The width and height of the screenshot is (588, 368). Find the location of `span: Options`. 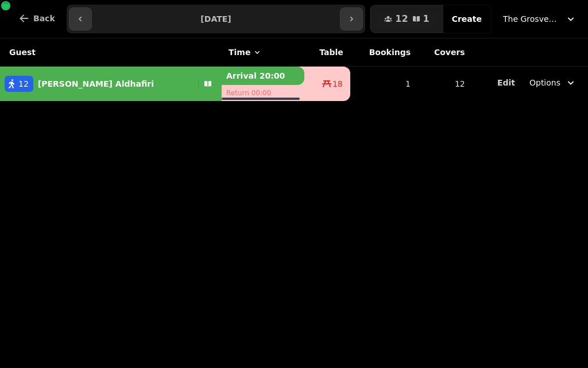

span: Options is located at coordinates (545, 83).